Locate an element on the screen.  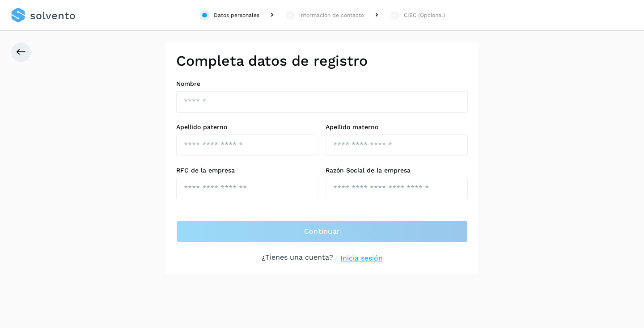
h2: Completa datos de registro is located at coordinates (322, 61).